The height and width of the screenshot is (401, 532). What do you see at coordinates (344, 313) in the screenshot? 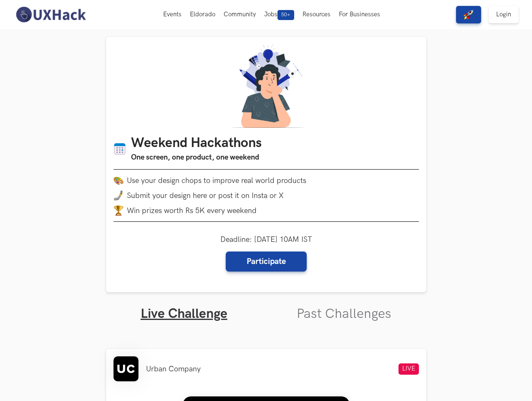
I see `a: Past Challenges` at bounding box center [344, 313].